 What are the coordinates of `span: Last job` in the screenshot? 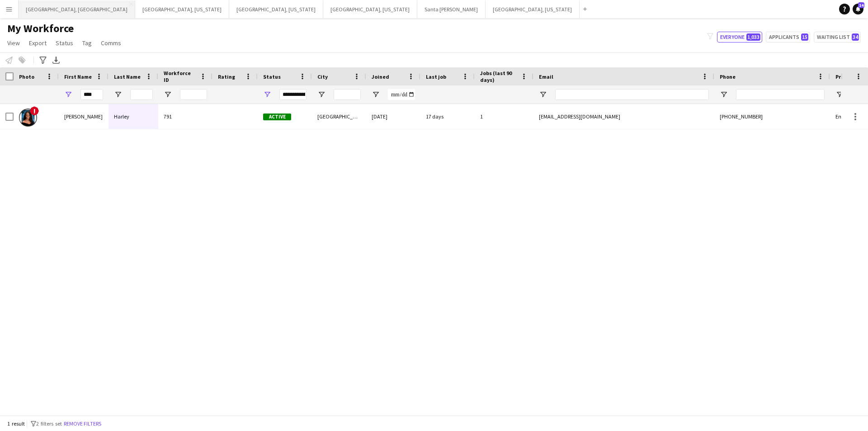 It's located at (436, 76).